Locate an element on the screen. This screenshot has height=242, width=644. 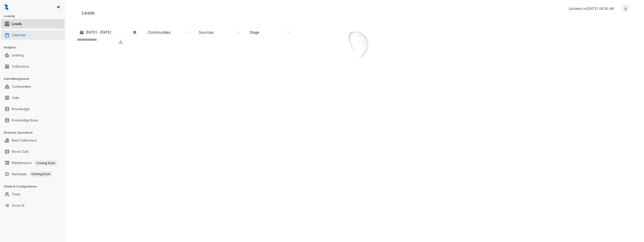
h3: Admin & Configurations is located at coordinates (35, 187).